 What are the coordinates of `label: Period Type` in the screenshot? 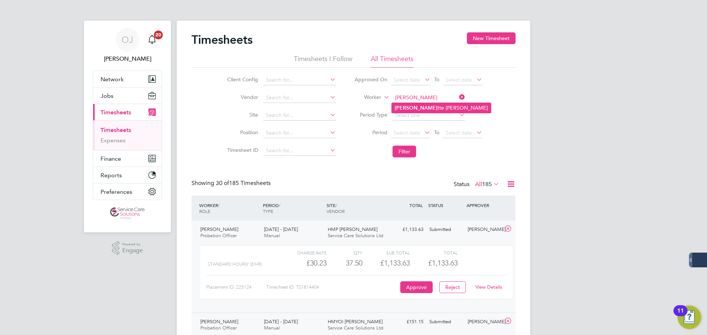 It's located at (371, 115).